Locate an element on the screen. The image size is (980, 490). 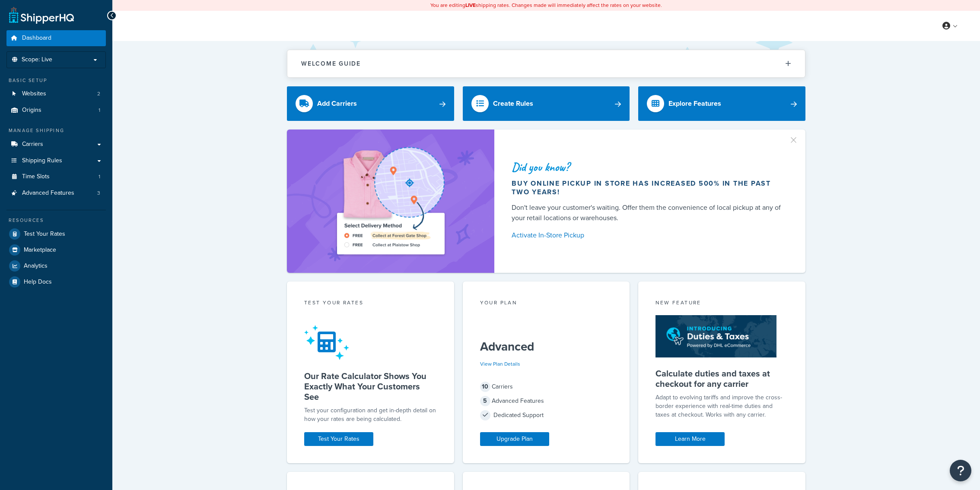
a: Add Carriers is located at coordinates (370, 104).